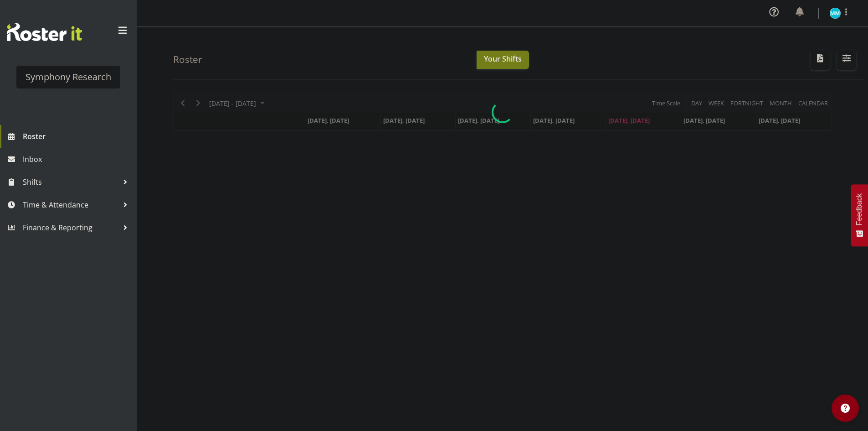 Image resolution: width=868 pixels, height=431 pixels. I want to click on button: Download a PDF of the roster according to the set date range., so click(821, 60).